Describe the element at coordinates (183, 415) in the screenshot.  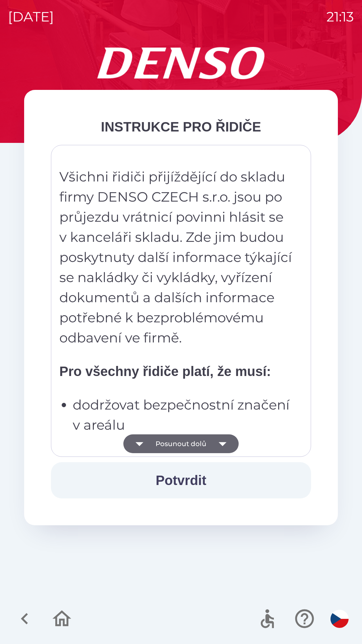
I see `p: dodržovat bezpečnostní značení v areálu` at that location.